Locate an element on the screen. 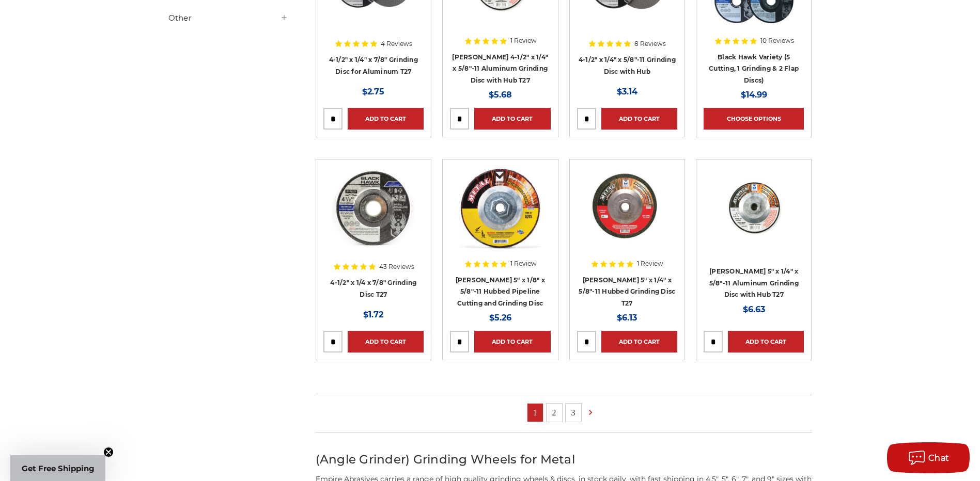 The height and width of the screenshot is (481, 980). span: 8 Reviews is located at coordinates (650, 44).